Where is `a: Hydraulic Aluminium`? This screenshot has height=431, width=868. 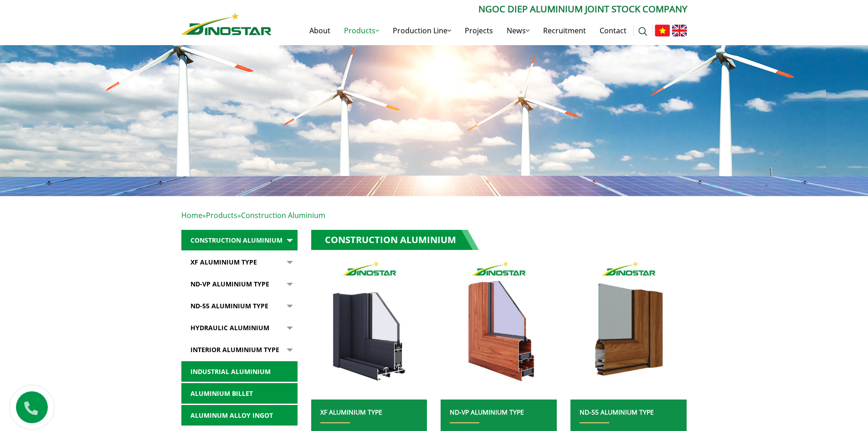 a: Hydraulic Aluminium is located at coordinates (239, 328).